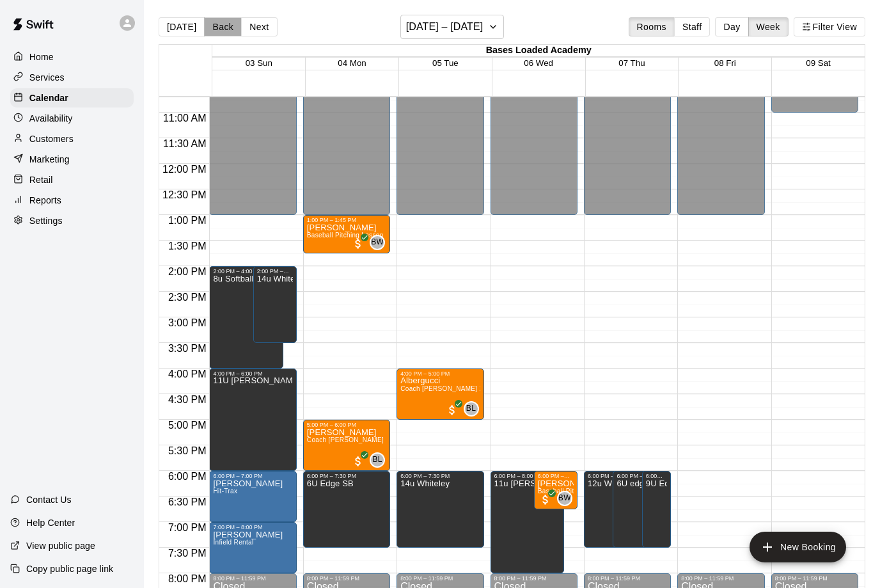 The width and height of the screenshot is (880, 588). Describe the element at coordinates (556, 476) in the screenshot. I see `div: 6:00 PM – 6:45 PM` at that location.